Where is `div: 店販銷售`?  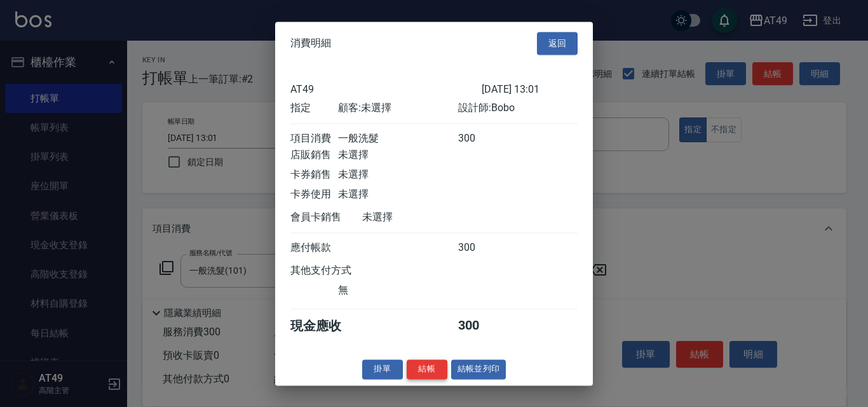 div: 店販銷售 is located at coordinates (314, 155).